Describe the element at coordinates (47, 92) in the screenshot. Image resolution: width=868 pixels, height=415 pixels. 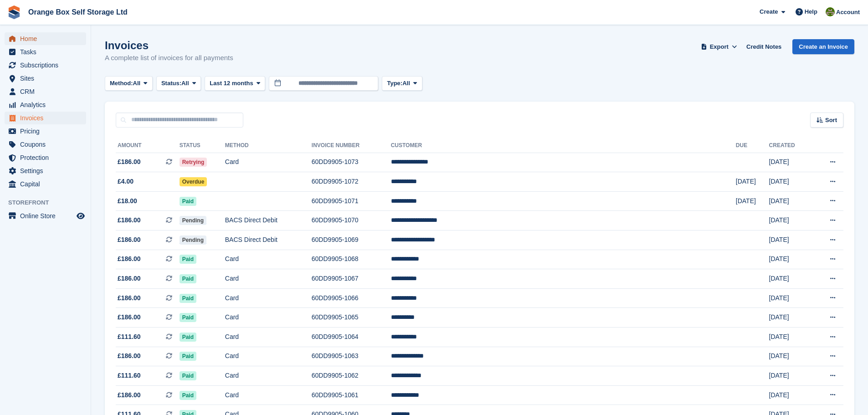
I see `span: CRM` at that location.